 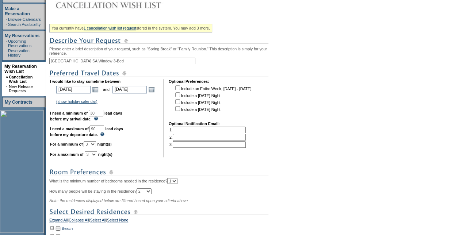 What do you see at coordinates (58, 221) in the screenshot?
I see `a: Expand All` at bounding box center [58, 221].